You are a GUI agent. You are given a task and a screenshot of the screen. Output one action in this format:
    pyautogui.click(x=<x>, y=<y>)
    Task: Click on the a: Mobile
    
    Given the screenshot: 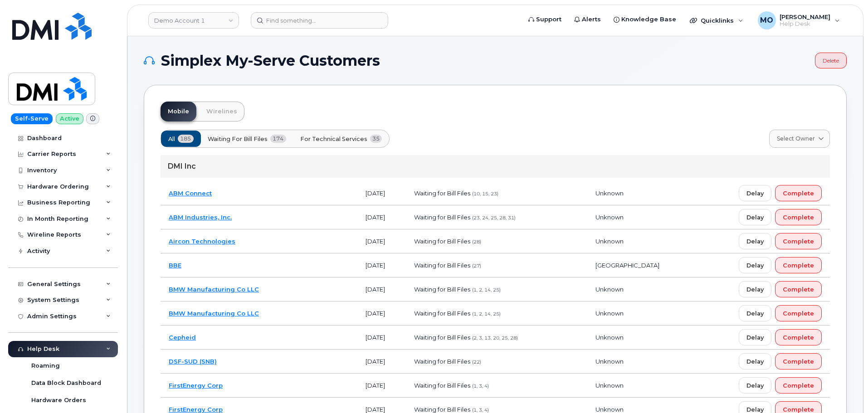 What is the action you would take?
    pyautogui.click(x=179, y=112)
    